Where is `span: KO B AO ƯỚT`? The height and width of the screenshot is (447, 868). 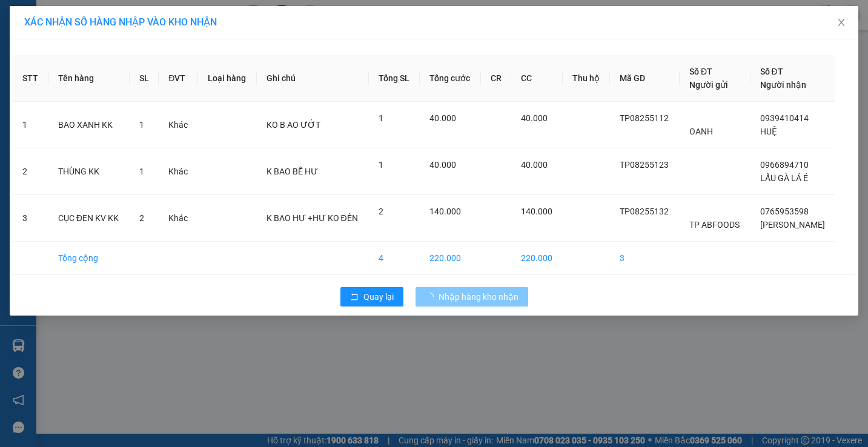
span: KO B AO ƯỚT is located at coordinates (293, 125).